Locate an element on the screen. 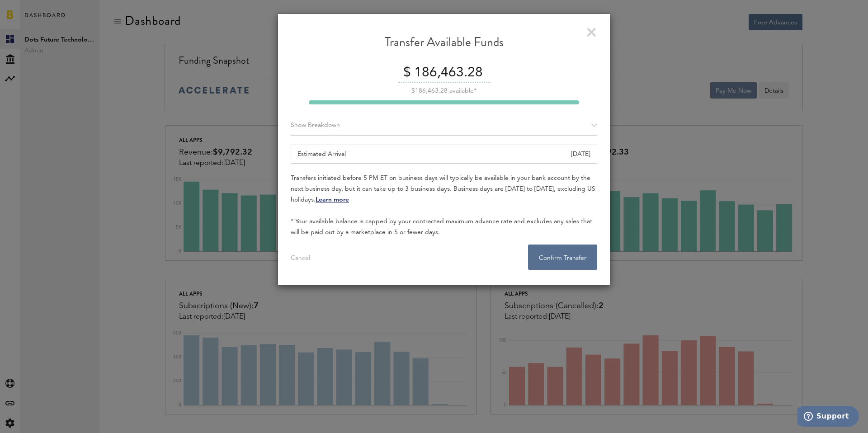 This screenshot has width=868, height=433. div: $186,463.28 available* is located at coordinates (444, 91).